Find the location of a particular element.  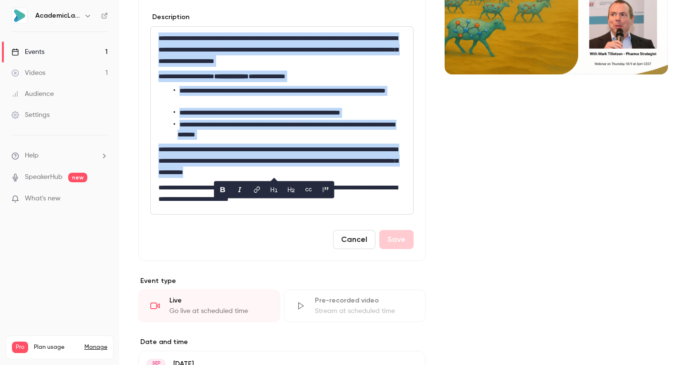

button: bold is located at coordinates (223, 190).